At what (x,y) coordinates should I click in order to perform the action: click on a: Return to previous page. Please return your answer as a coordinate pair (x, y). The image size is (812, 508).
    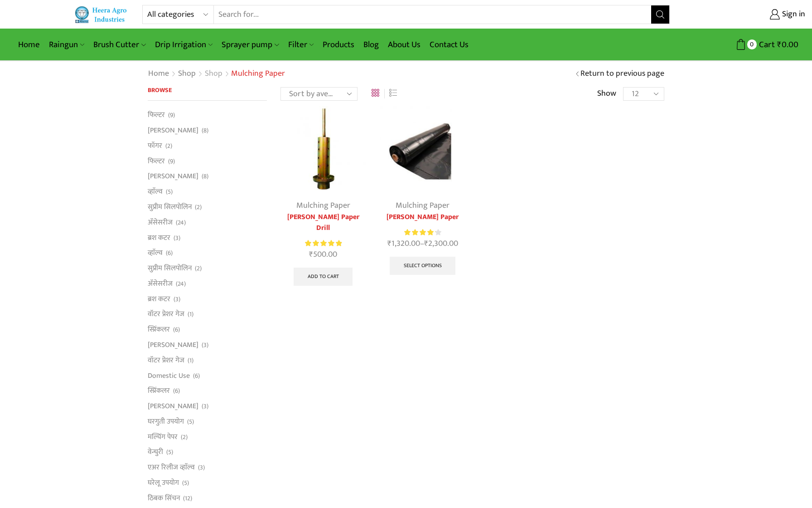
    Looking at the image, I should click on (622, 74).